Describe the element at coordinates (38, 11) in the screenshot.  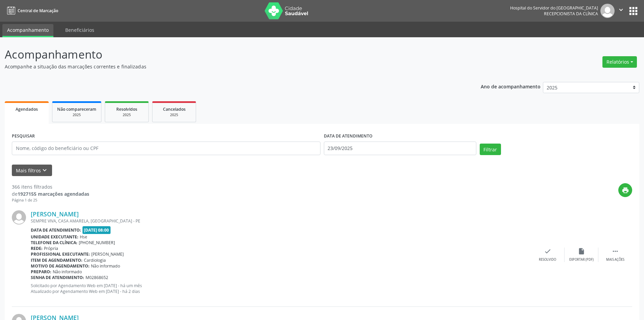
I see `span: Central de Marcação` at that location.